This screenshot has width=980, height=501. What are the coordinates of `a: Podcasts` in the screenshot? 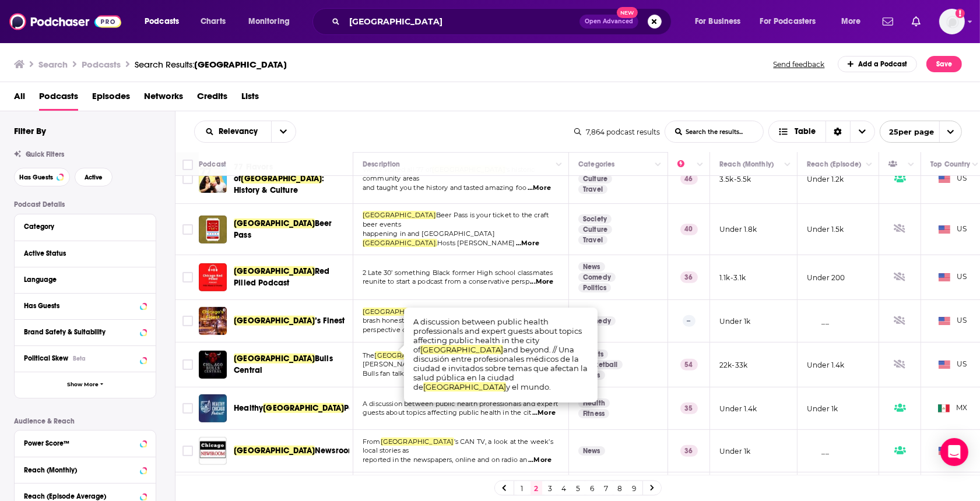 It's located at (58, 98).